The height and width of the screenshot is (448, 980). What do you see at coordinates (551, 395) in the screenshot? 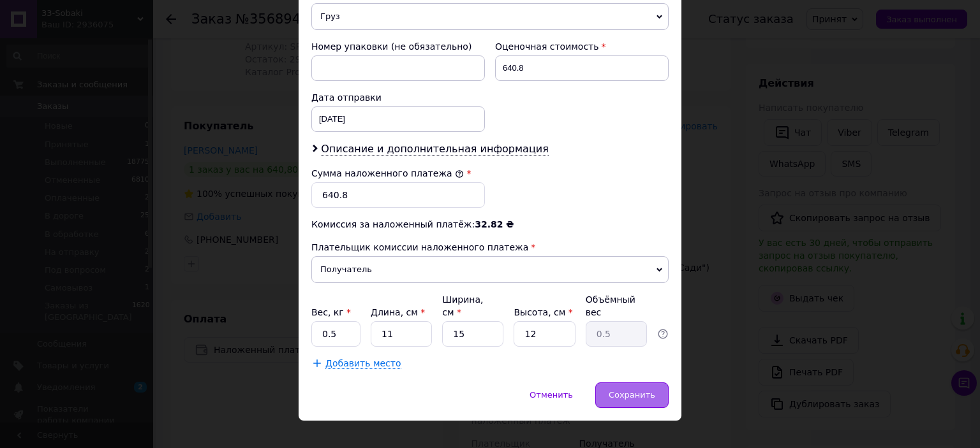
I see `span: Отменить` at bounding box center [551, 395].